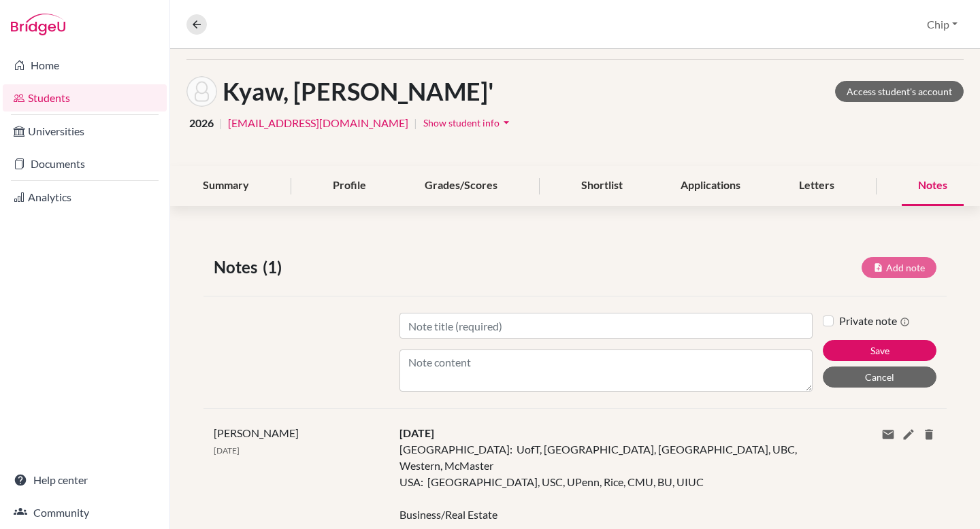  What do you see at coordinates (879, 350) in the screenshot?
I see `button: Save` at bounding box center [879, 350].